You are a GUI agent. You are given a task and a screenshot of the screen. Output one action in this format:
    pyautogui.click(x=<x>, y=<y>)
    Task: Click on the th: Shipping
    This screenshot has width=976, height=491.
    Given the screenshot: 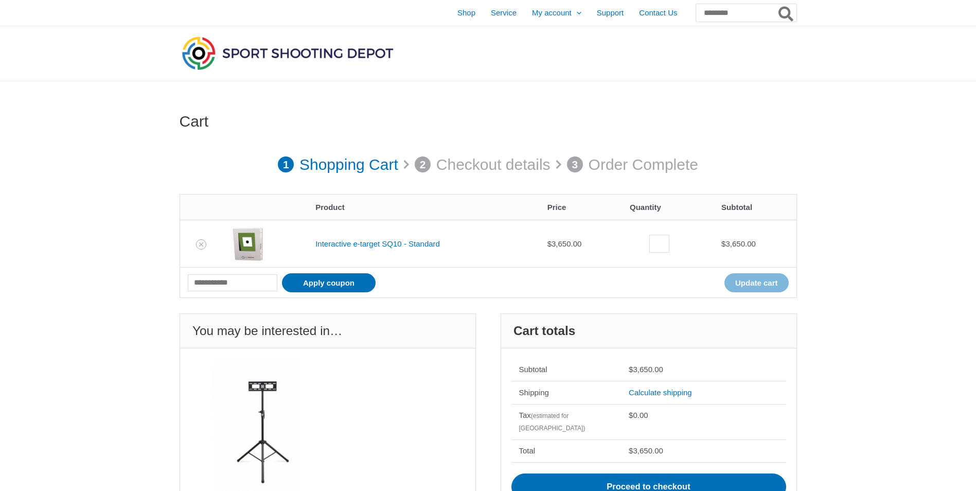 What is the action you would take?
    pyautogui.click(x=567, y=392)
    